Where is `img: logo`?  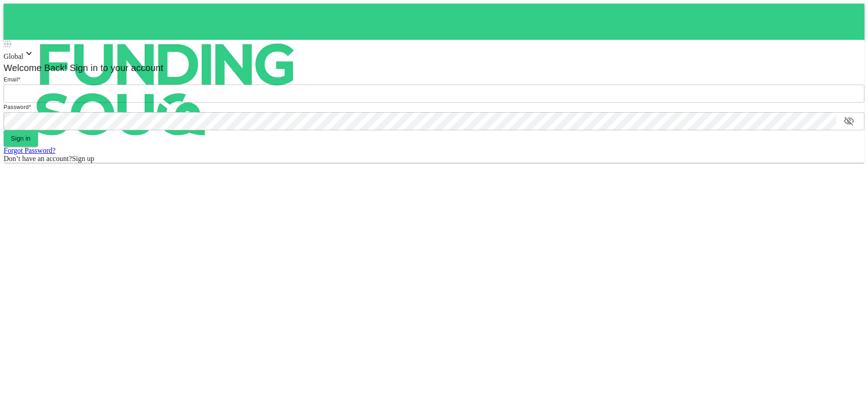
img: logo is located at coordinates (166, 89).